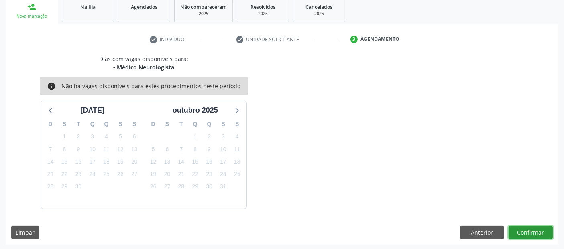 Image resolution: width=564 pixels, height=249 pixels. Describe the element at coordinates (195, 110) in the screenshot. I see `div: outubro 2025` at that location.